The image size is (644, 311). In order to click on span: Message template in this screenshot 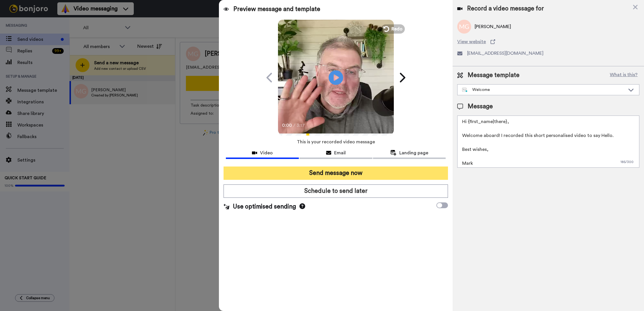, I will do `click(493, 75)`.